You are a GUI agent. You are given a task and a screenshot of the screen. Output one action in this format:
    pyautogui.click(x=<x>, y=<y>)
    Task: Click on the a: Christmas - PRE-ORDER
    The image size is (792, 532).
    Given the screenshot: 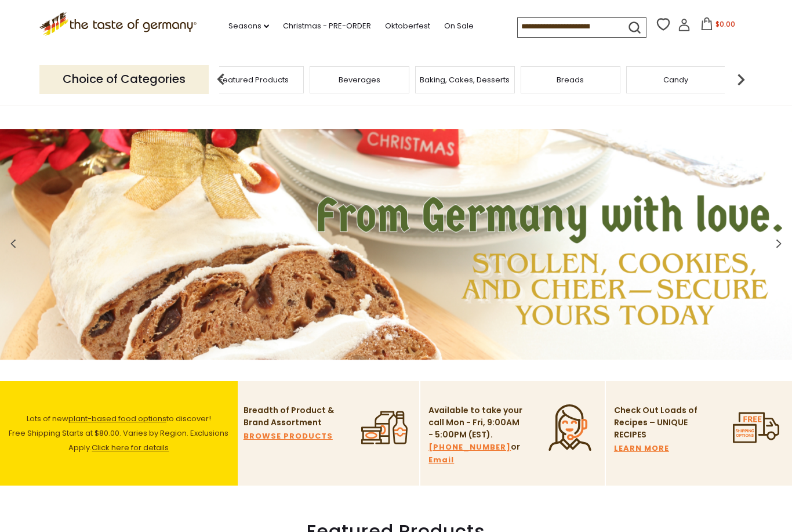 What is the action you would take?
    pyautogui.click(x=327, y=26)
    